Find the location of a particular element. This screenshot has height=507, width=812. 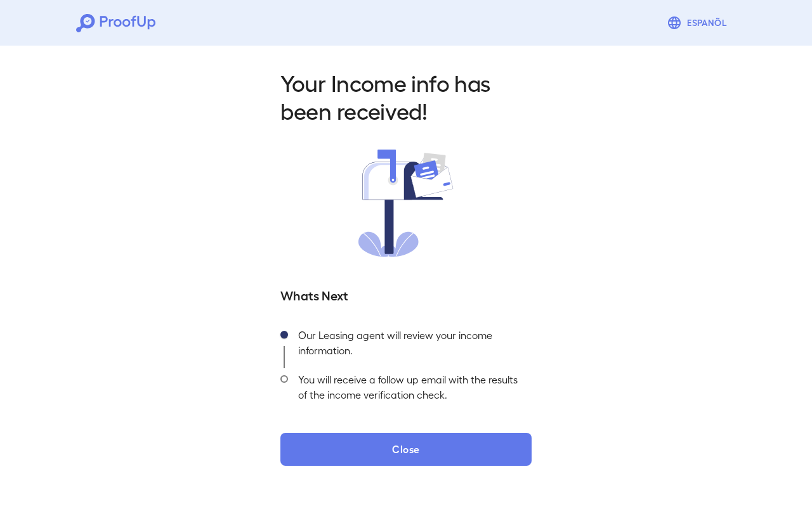

div: Our Leasing agent will review your income information. is located at coordinates (409, 346).